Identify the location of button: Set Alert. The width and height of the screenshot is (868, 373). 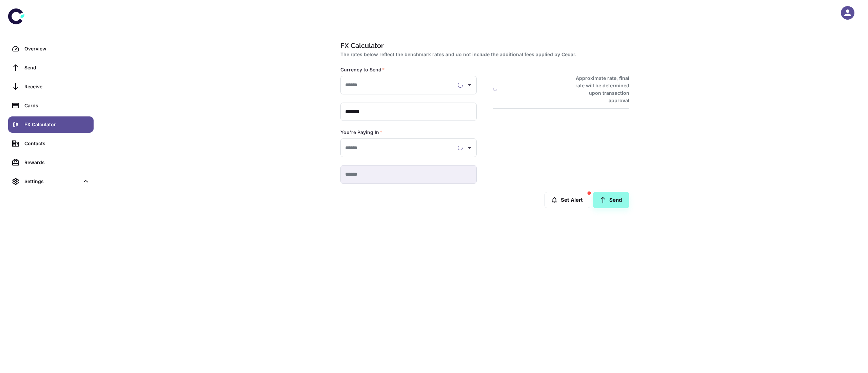
(567, 200).